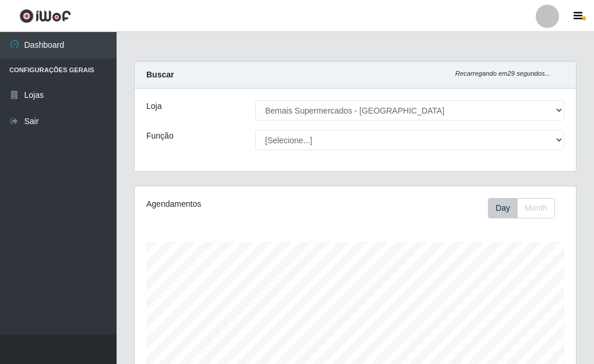 Image resolution: width=594 pixels, height=364 pixels. What do you see at coordinates (160, 136) in the screenshot?
I see `label: Função` at bounding box center [160, 136].